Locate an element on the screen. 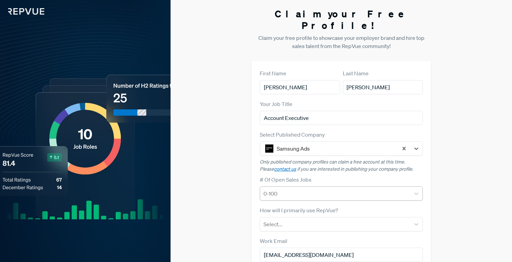 The image size is (512, 262). p: Only published company profiles can claim a free account at this time. Please if you are interest... is located at coordinates (341, 166).